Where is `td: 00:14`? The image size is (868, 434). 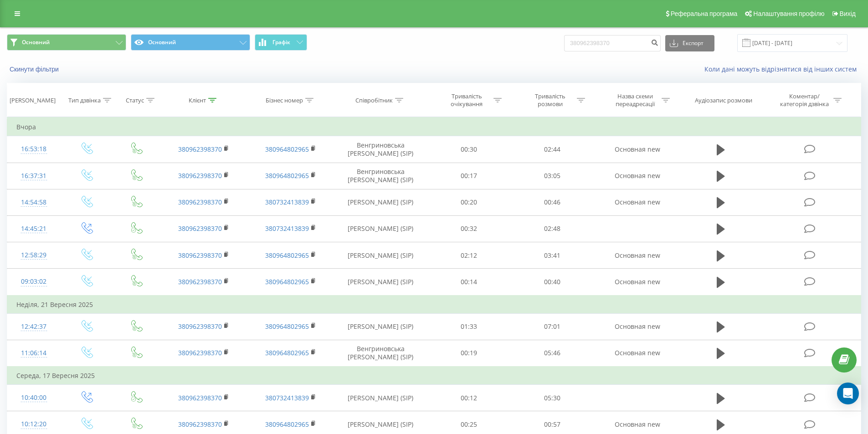 td: 00:14 is located at coordinates (469, 282).